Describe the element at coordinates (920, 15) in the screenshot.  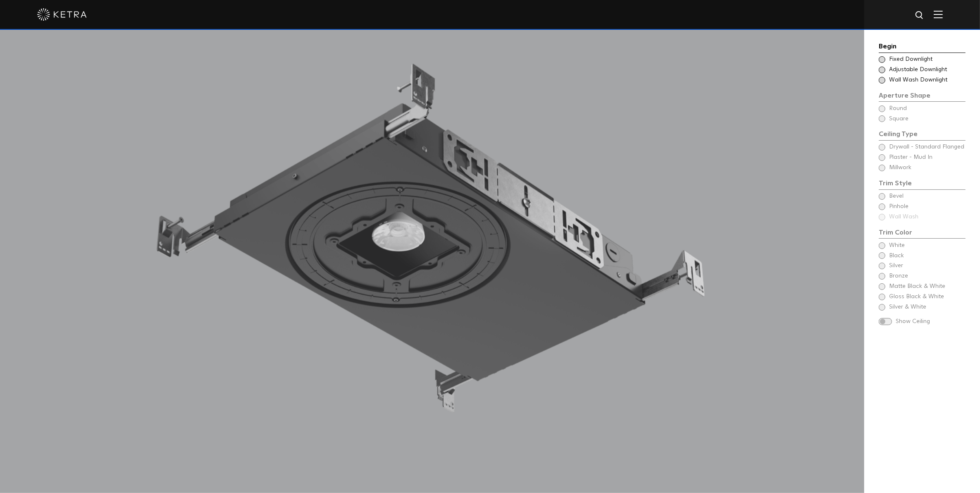
I see `img: search icon` at that location.